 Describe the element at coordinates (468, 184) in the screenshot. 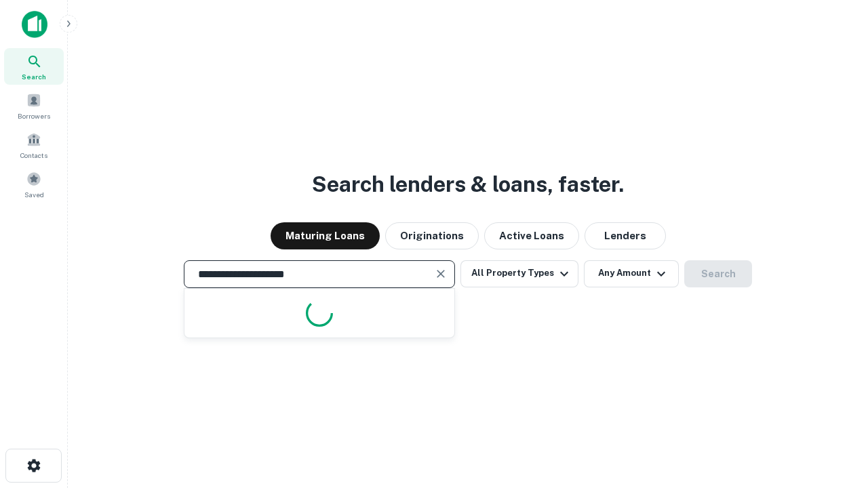

I see `h3: Search lenders & loans, faster.` at that location.